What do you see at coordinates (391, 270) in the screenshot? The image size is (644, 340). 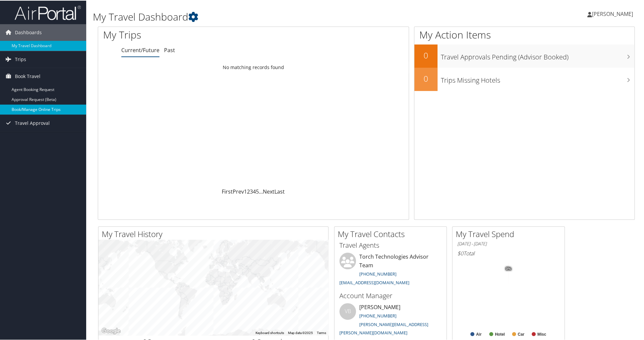 I see `li: Torch Technologies Advisor Team` at bounding box center [391, 270].